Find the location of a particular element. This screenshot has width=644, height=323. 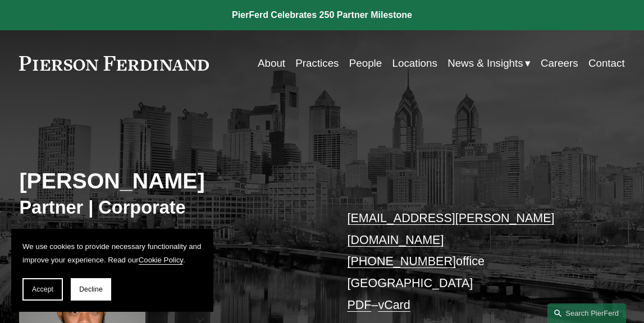

a: About is located at coordinates (271, 63).